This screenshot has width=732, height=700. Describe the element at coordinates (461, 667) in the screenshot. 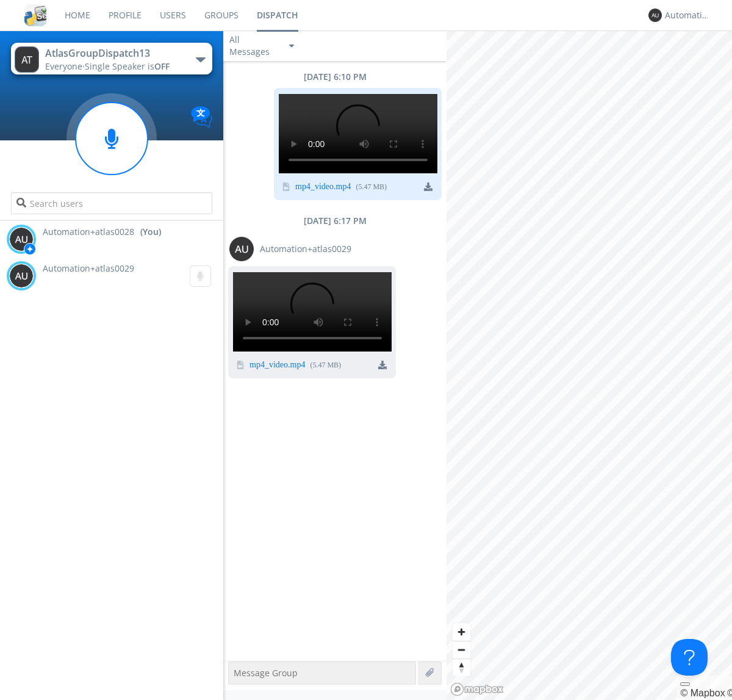

I see `button: Reset bearing to north` at that location.